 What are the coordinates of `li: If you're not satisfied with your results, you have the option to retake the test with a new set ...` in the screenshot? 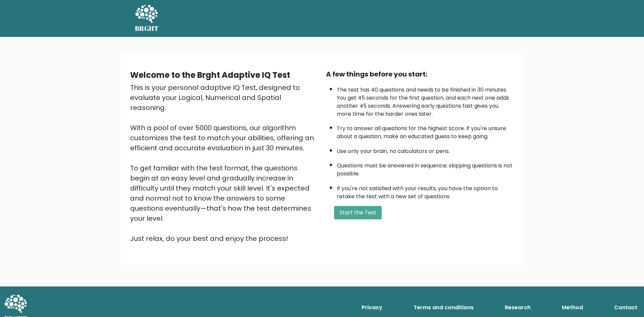 It's located at (425, 191).